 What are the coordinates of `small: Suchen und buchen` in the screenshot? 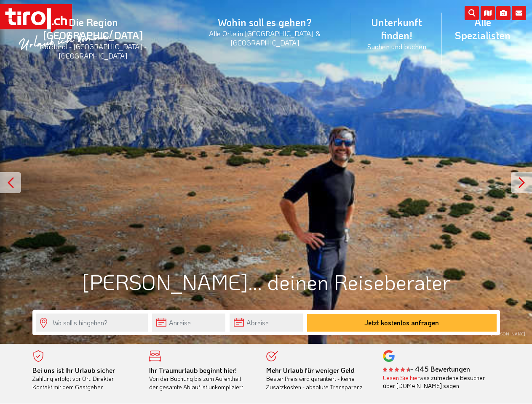 It's located at (396, 46).